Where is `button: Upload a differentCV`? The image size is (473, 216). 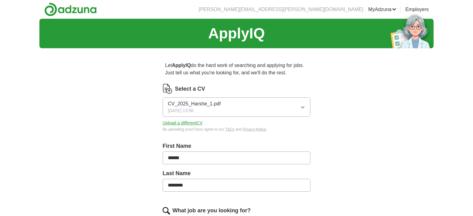
button: Upload a differentCV is located at coordinates (183, 123).